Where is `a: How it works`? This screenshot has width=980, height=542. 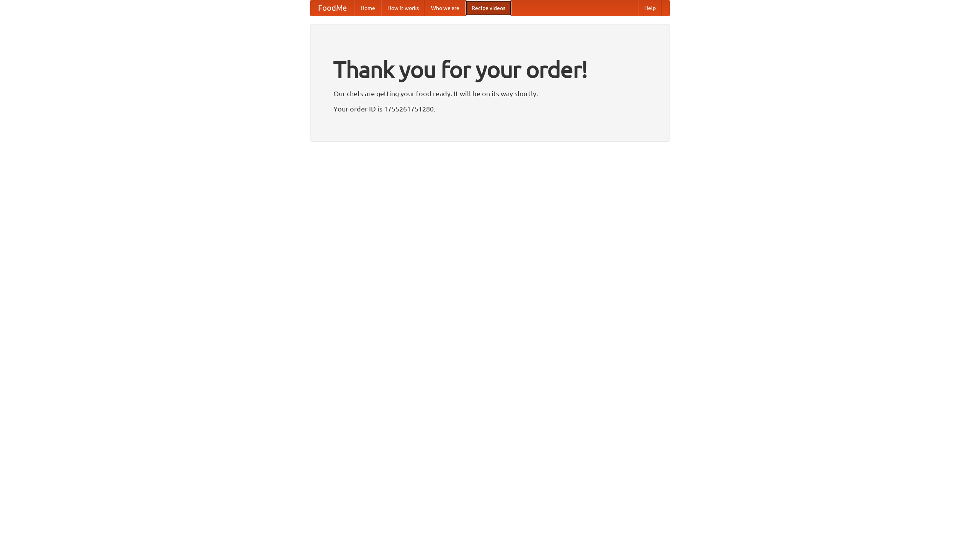
a: How it works is located at coordinates (403, 8).